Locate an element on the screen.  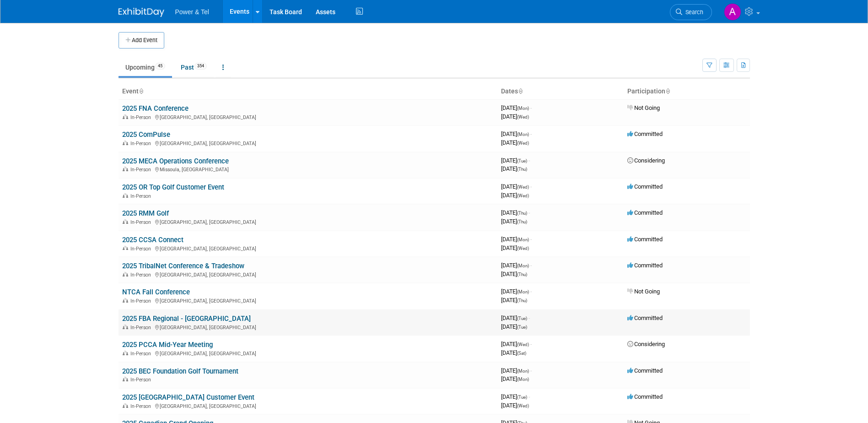
span: 45 is located at coordinates (160, 66).